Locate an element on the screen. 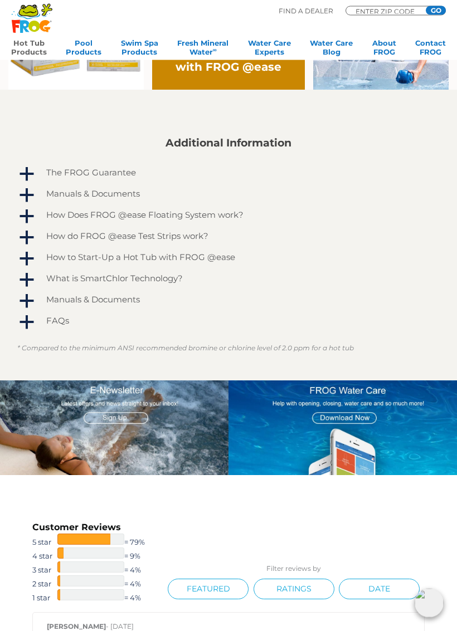  a: ContactFROG is located at coordinates (430, 50).